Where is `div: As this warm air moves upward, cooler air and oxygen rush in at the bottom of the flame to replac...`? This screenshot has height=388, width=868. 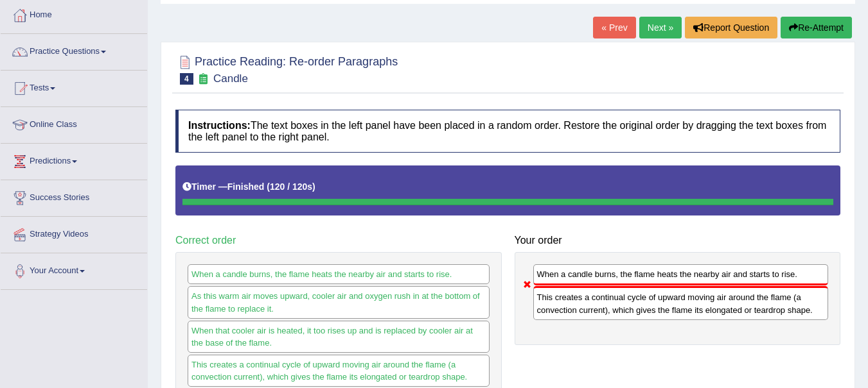
div: As this warm air moves upward, cooler air and oxygen rush in at the bottom of the flame to replac... is located at coordinates (338, 303).